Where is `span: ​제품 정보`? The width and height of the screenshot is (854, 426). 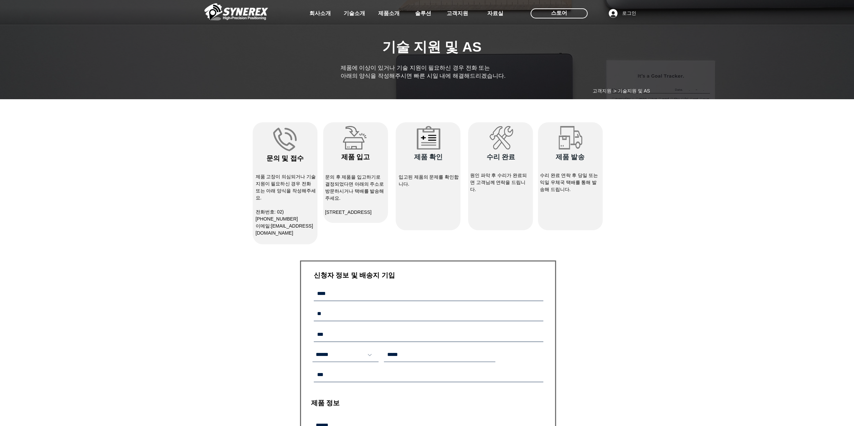
span: ​제품 정보 is located at coordinates (325, 403).